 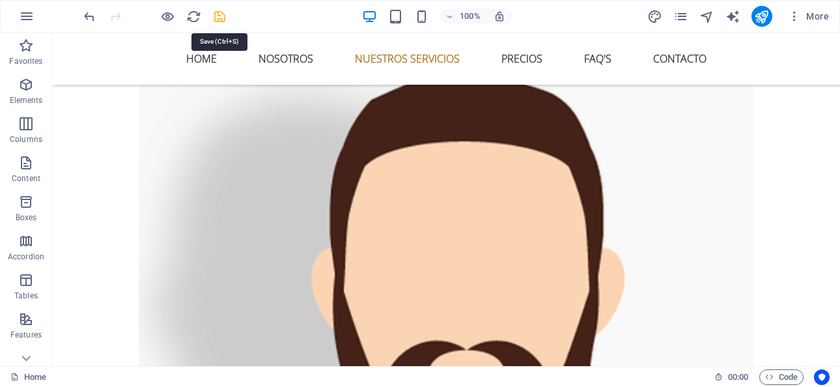 What do you see at coordinates (26, 295) in the screenshot?
I see `p: Tables` at bounding box center [26, 295].